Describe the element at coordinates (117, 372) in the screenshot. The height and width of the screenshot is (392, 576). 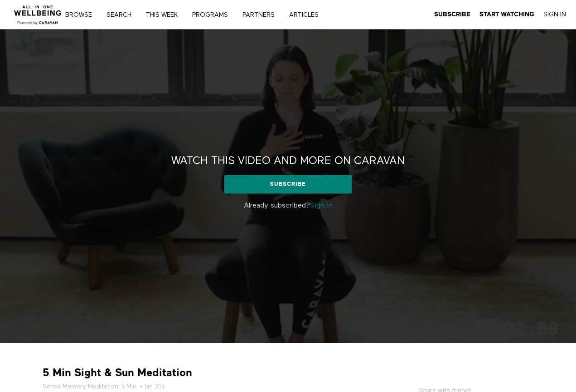
I see `strong: 5 Min Sight & Sun Meditation` at that location.